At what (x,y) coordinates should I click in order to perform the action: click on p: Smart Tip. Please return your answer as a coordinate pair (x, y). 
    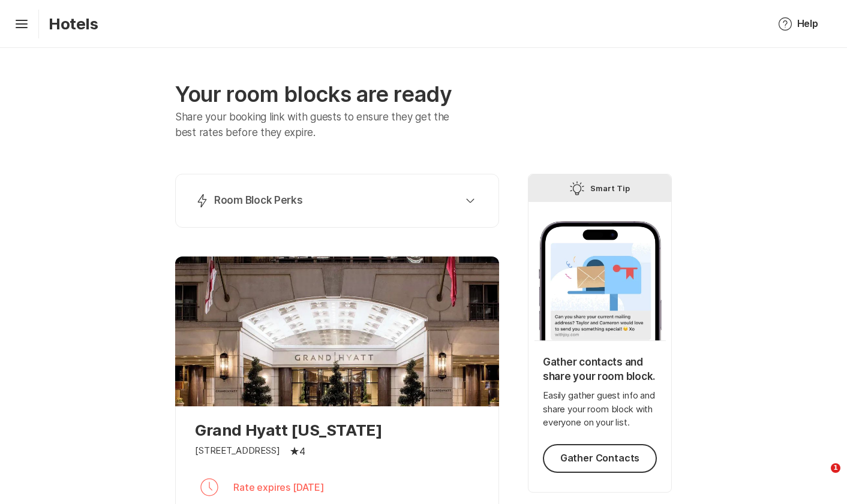
    Looking at the image, I should click on (610, 188).